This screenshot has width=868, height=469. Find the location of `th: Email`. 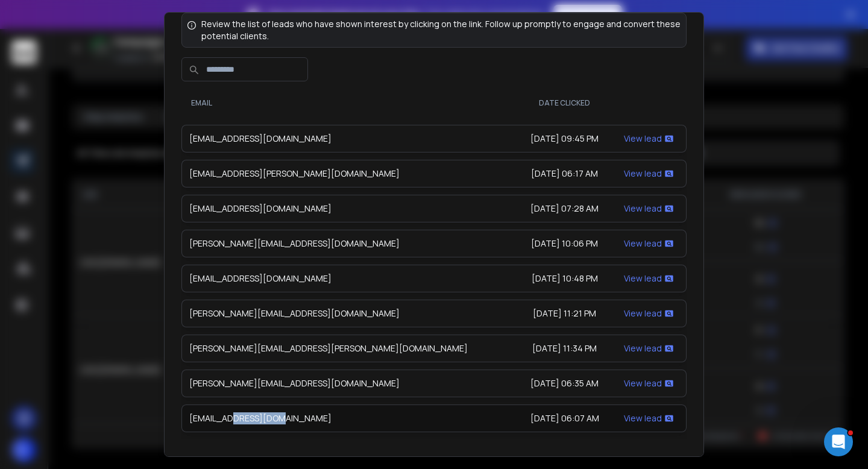

th: Email is located at coordinates (349, 103).